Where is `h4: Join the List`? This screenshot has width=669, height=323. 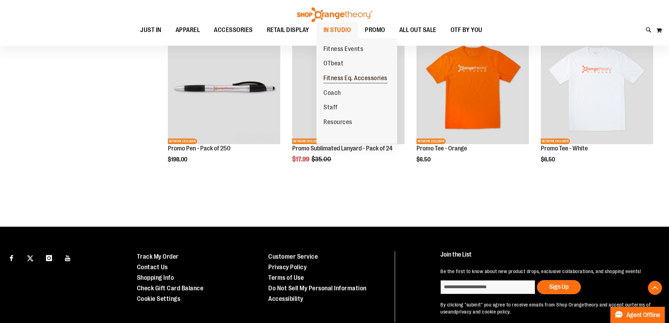
h4: Join the List is located at coordinates (547, 257).